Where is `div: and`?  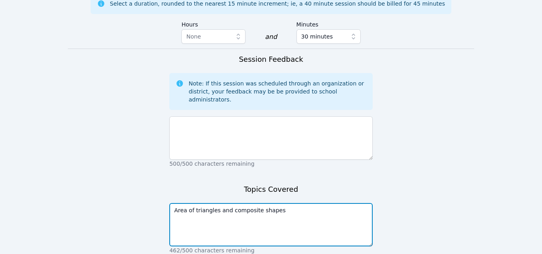 div: and is located at coordinates (271, 37).